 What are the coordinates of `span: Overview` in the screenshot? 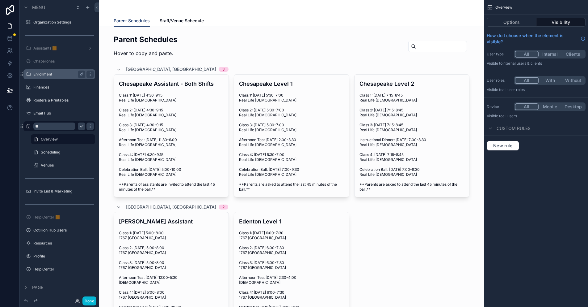 It's located at (504, 7).